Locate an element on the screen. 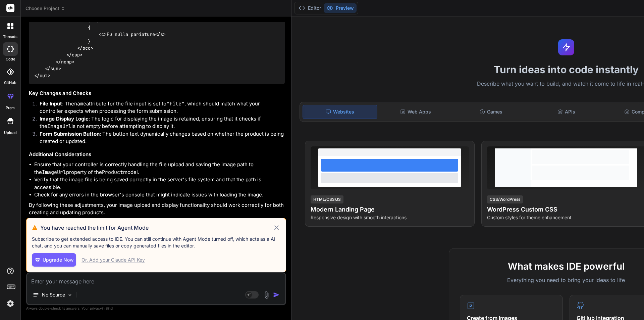 This screenshot has height=320, width=644. p: No Source is located at coordinates (53, 295).